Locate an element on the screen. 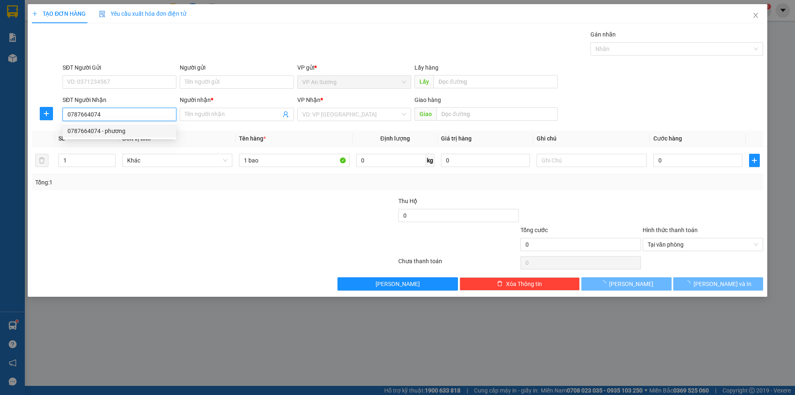 Image resolution: width=795 pixels, height=395 pixels. input: 0 is located at coordinates (485, 160).